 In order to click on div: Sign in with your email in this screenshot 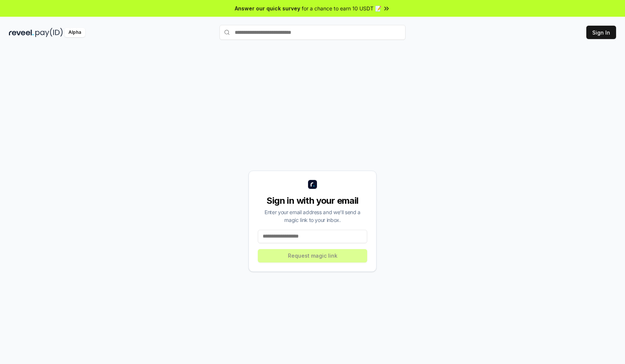, I will do `click(312, 201)`.